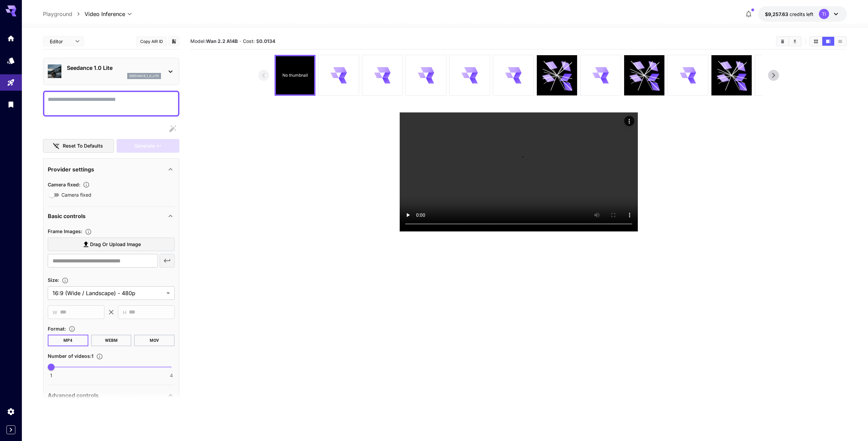 The width and height of the screenshot is (868, 441). What do you see at coordinates (111, 71) in the screenshot?
I see `div: Seedance 1.0 Liteseedance_1_0_lite` at bounding box center [111, 71].